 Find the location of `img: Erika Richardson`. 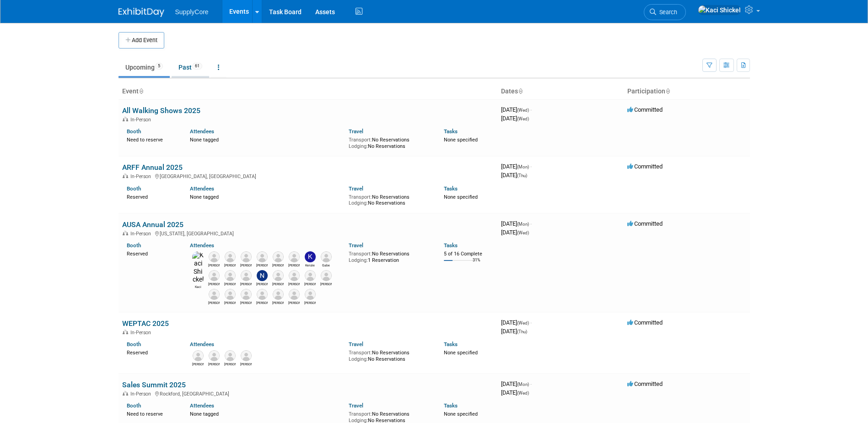

img: Erika Richardson is located at coordinates (214, 295).